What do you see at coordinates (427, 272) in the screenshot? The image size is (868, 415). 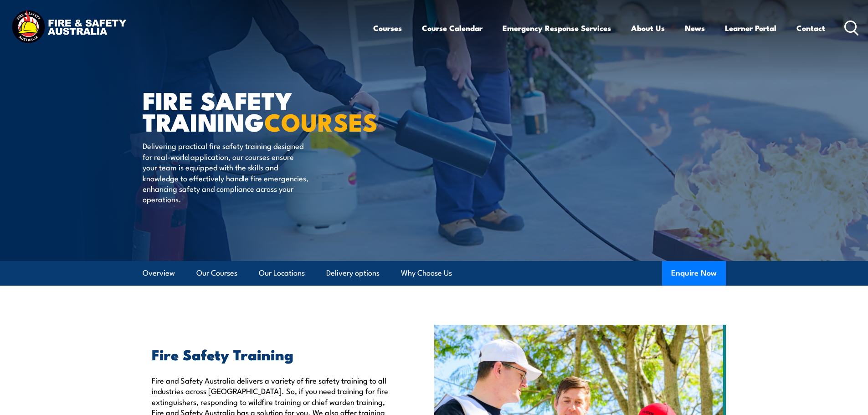 I see `a: Why Choose Us` at bounding box center [427, 272].